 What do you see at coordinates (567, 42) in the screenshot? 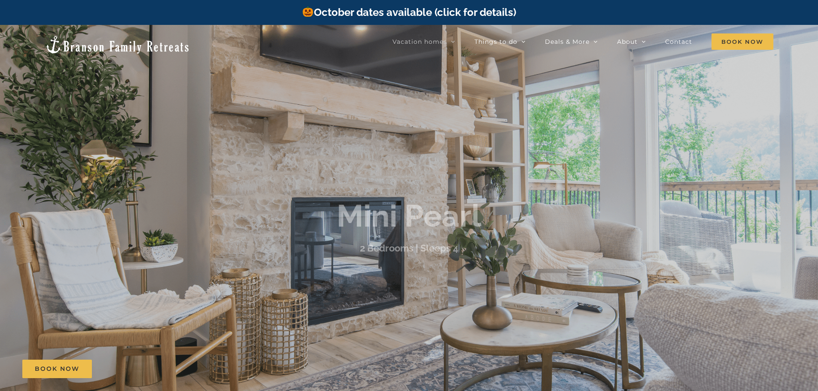
I see `span: Deals & More` at bounding box center [567, 42].